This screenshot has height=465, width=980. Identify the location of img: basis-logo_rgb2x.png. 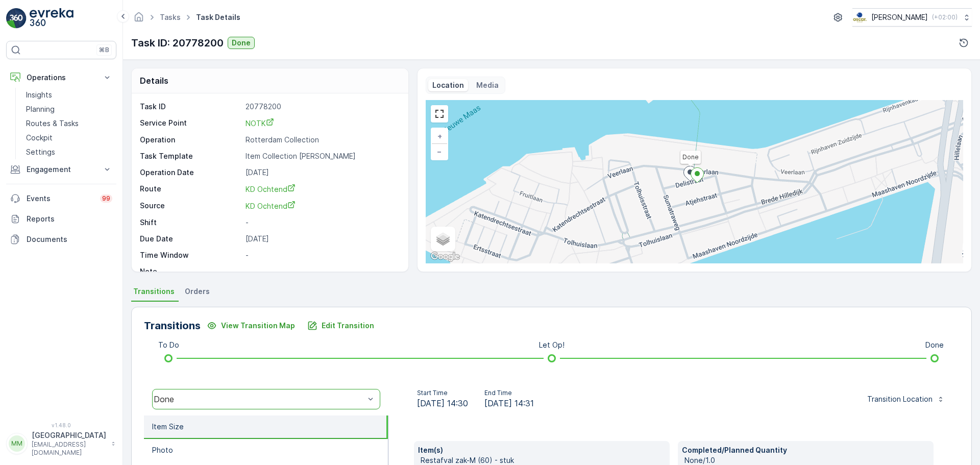
(860, 17).